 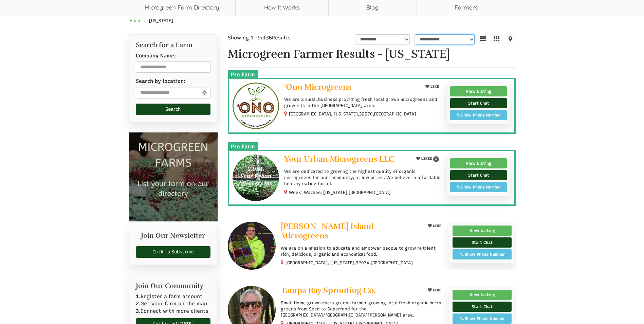 What do you see at coordinates (269, 38) in the screenshot?
I see `span: 36` at bounding box center [269, 38].